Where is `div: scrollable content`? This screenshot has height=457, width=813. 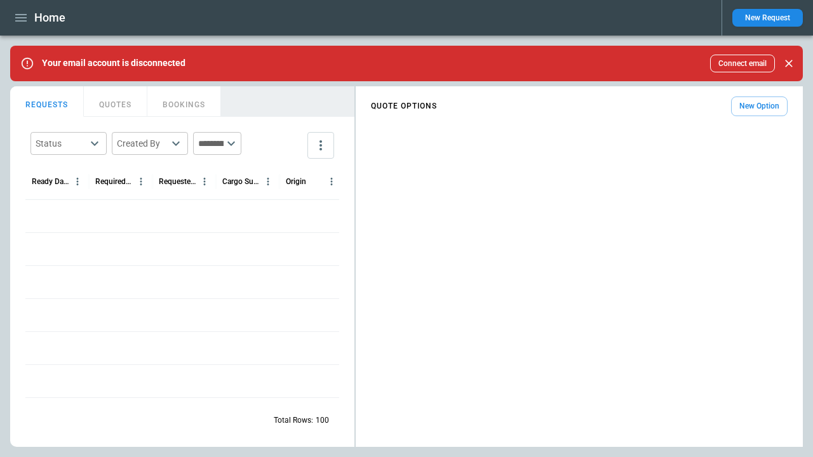 div: scrollable content is located at coordinates (579, 106).